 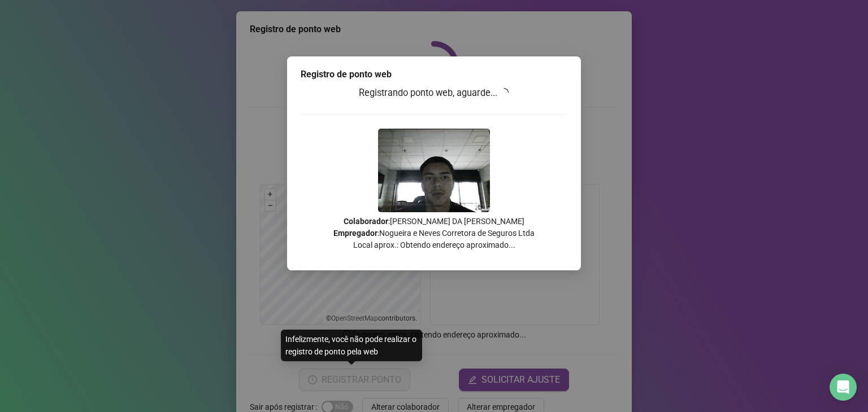 I want to click on h3: Registrando ponto web, aguarde..., so click(x=434, y=93).